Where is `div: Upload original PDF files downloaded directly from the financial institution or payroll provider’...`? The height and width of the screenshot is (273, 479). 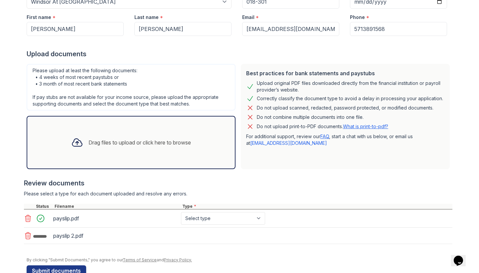 div: Upload original PDF files downloaded directly from the financial institution or payroll provider’... is located at coordinates (351, 87).